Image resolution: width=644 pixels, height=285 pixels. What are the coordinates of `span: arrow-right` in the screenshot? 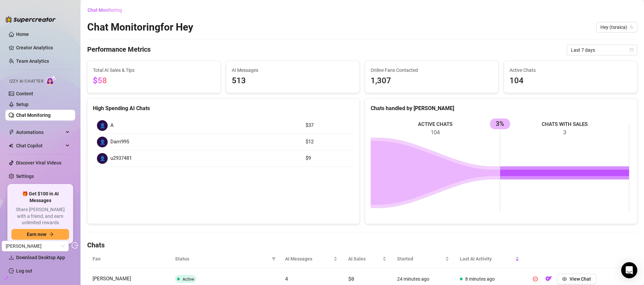 It's located at (51, 235).